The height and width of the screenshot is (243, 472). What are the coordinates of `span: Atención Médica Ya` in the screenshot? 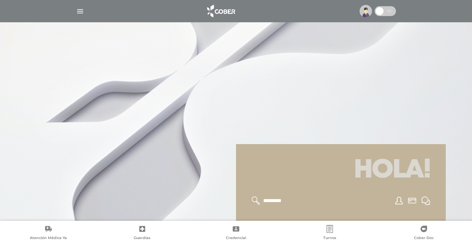 It's located at (48, 239).